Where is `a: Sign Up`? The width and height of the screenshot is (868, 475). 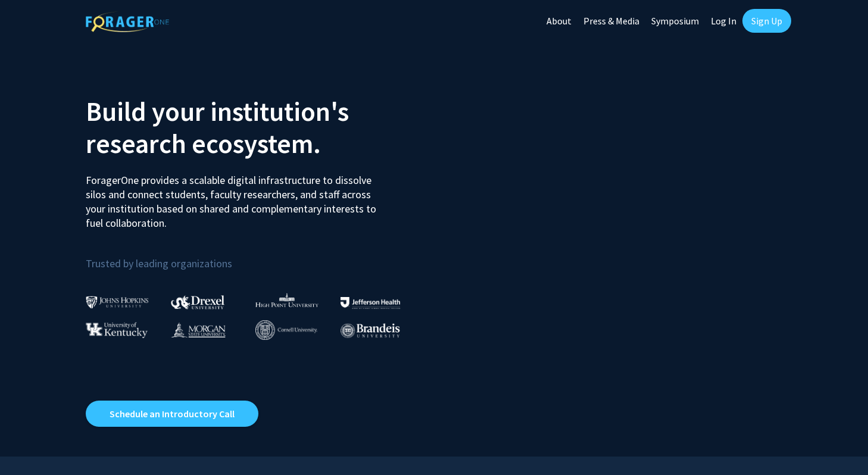 a: Sign Up is located at coordinates (767, 21).